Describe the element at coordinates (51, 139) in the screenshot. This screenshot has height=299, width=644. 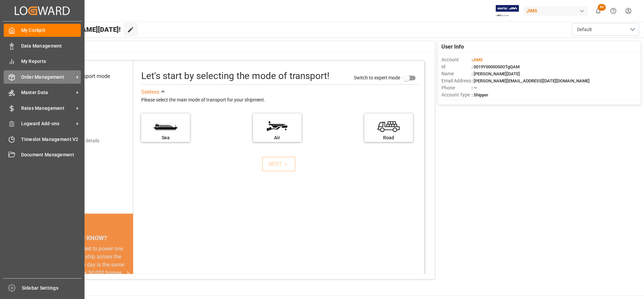
I see `span: Timeslot Management V2` at that location.